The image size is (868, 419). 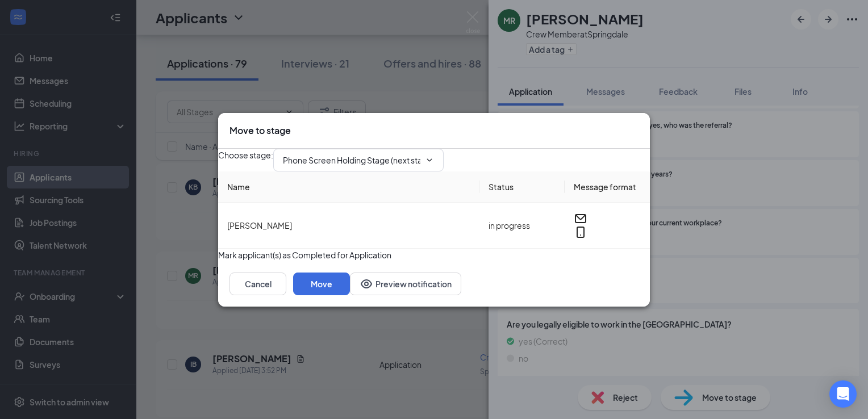 I want to click on svg: MobileSms, so click(x=581, y=232).